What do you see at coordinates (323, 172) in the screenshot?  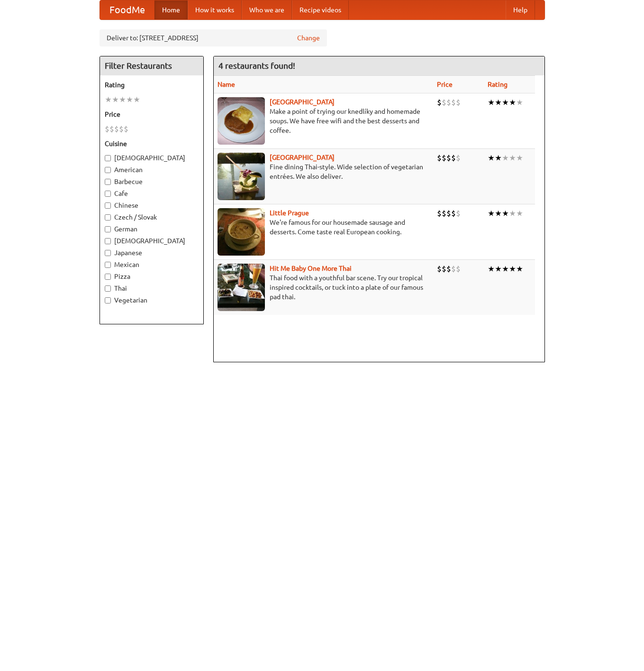 I see `p: Fine dining Thai-style. Wide selection of vegetarian entrées. We also deliver.` at bounding box center [323, 172].